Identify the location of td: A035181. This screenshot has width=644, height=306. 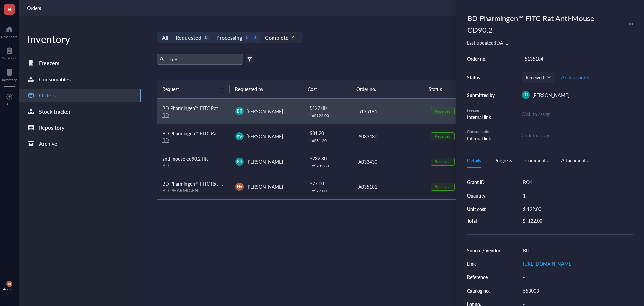
(389, 186).